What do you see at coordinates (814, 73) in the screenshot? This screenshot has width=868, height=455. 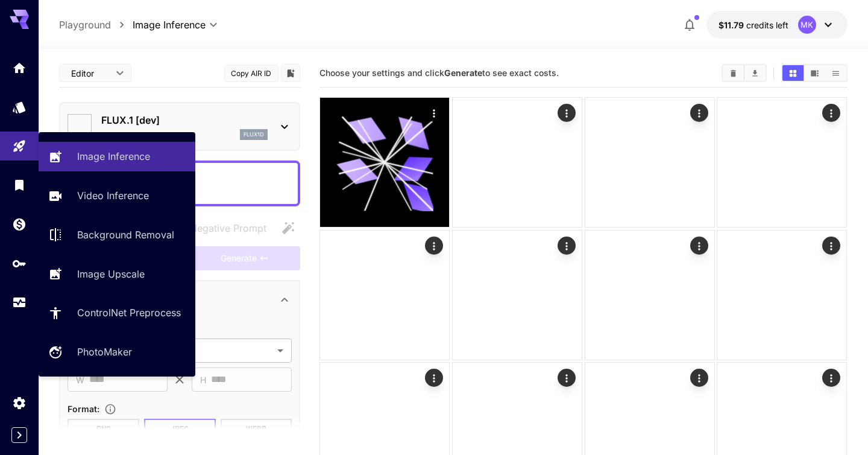 I see `div: Show images in grid viewShow images in video viewShow images in list view` at bounding box center [814, 73].